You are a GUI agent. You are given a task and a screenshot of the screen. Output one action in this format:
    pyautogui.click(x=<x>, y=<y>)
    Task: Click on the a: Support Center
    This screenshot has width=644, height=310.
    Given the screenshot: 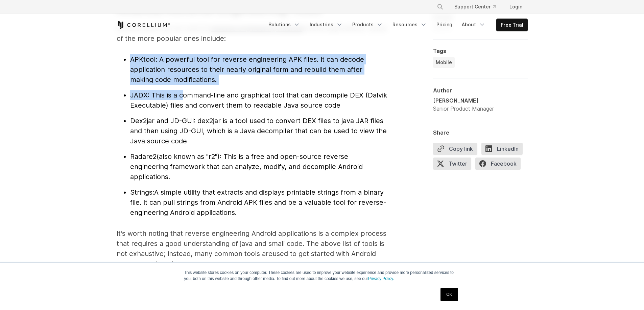 What is the action you would take?
    pyautogui.click(x=475, y=7)
    